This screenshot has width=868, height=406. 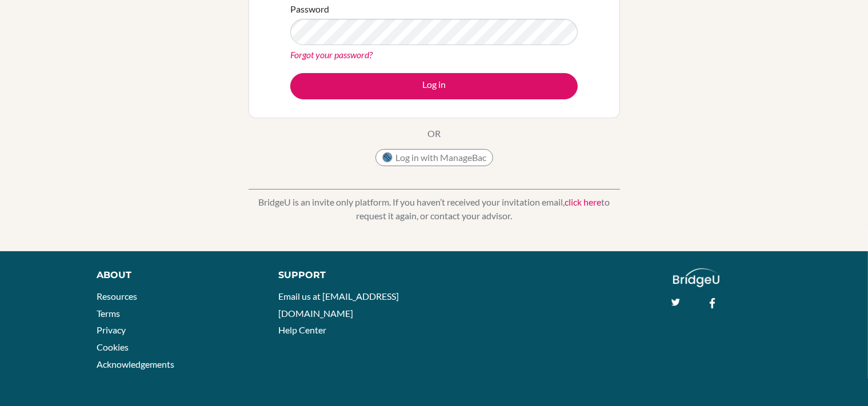 I want to click on a: Acknowledgements, so click(x=136, y=364).